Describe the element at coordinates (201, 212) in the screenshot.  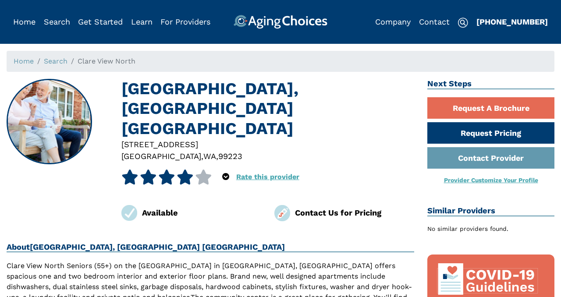
I see `div: Available` at that location.